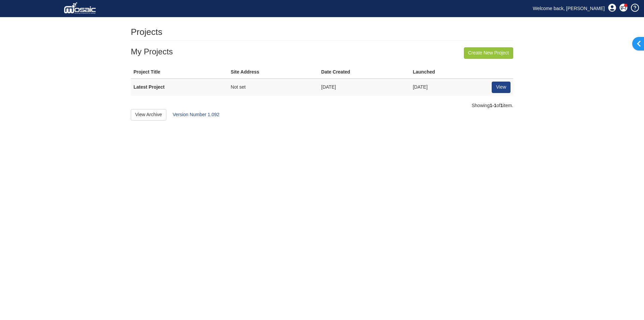 The image size is (644, 320). What do you see at coordinates (502, 105) in the screenshot?
I see `b: 1` at bounding box center [502, 105].